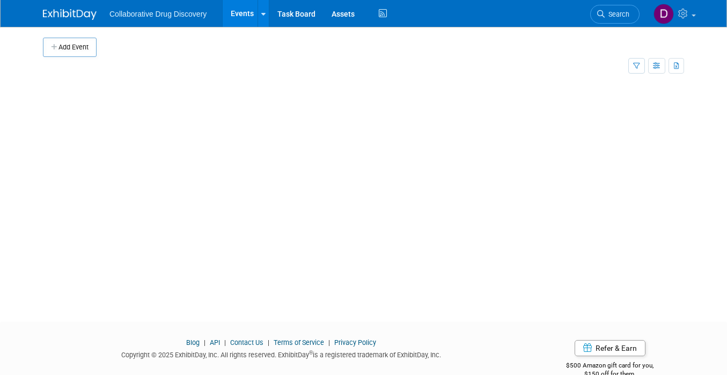  I want to click on a: API, so click(215, 342).